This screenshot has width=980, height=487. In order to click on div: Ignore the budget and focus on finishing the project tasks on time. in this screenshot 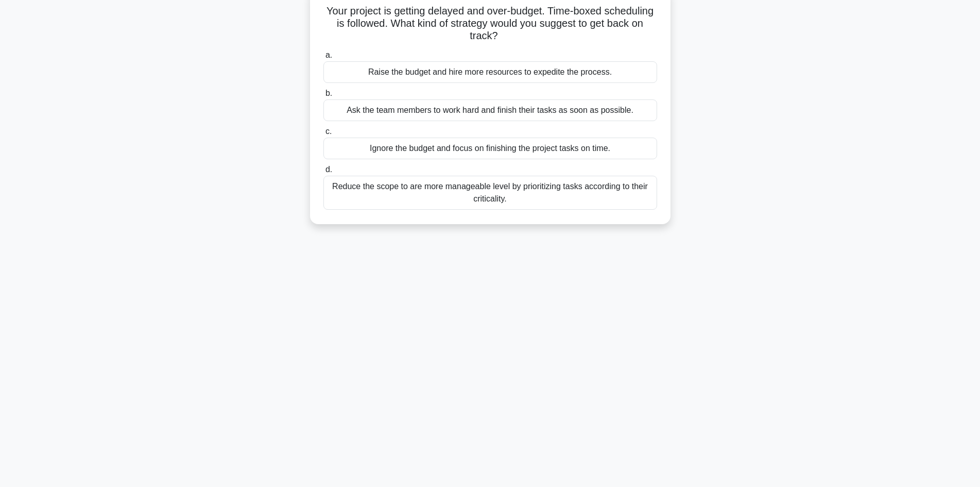, I will do `click(490, 149)`.